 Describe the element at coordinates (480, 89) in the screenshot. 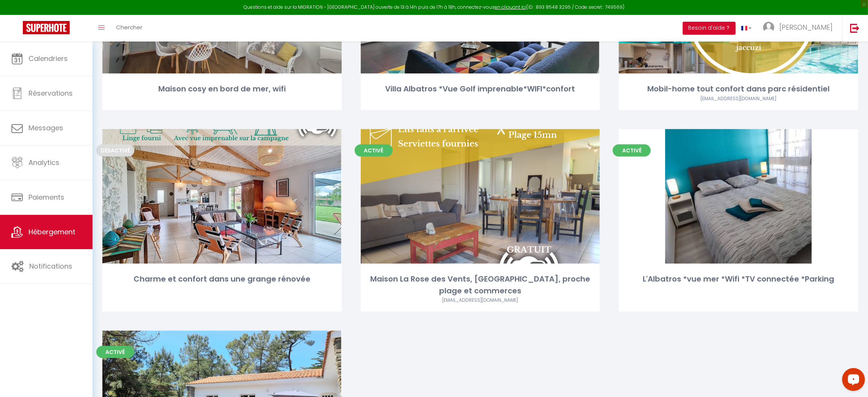

I see `div: Villa Albatros *Vue Golf imprenable*WIFI*confort` at that location.